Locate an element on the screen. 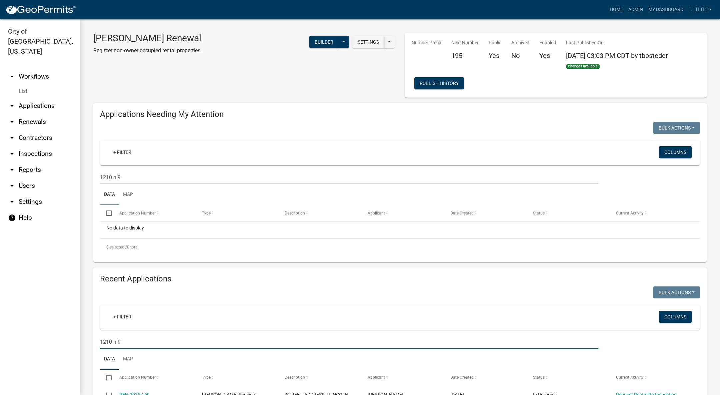  span: Changes available is located at coordinates (583, 67).